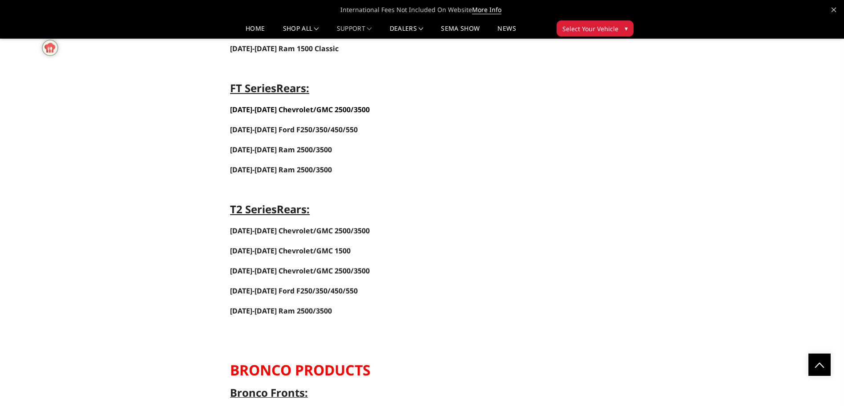 The width and height of the screenshot is (844, 407). What do you see at coordinates (822, 385) in the screenshot?
I see `div: Chat Widget` at bounding box center [822, 385].